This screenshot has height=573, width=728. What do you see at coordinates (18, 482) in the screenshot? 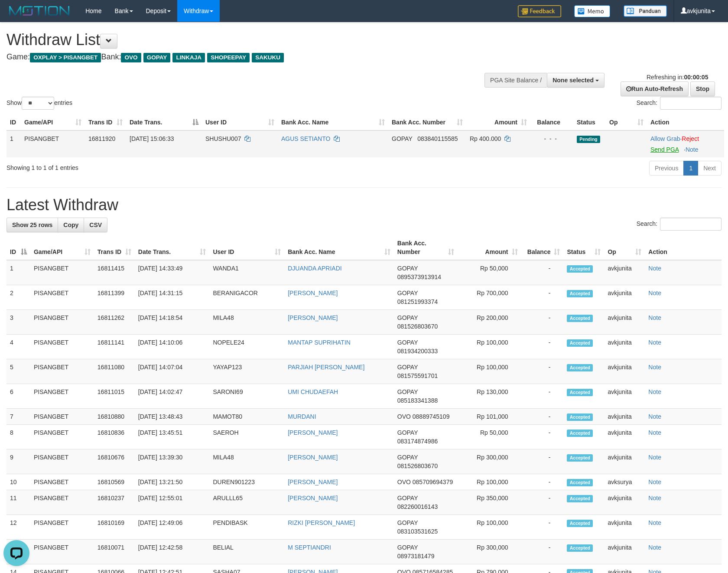
I see `td: 10` at bounding box center [18, 482].